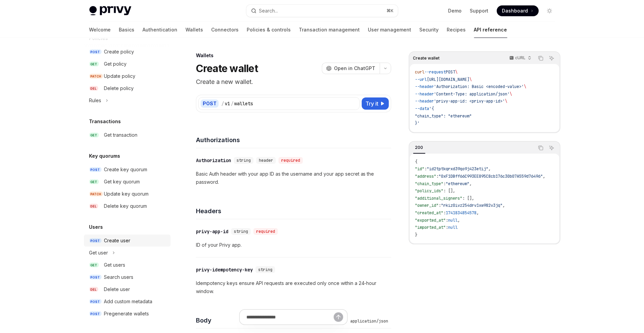 This screenshot has height=333, width=644. I want to click on div: Pregenerate wallets, so click(127, 314).